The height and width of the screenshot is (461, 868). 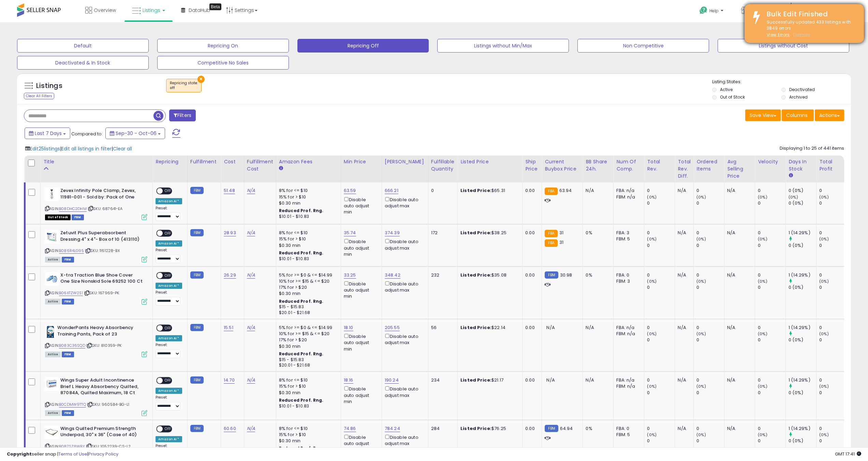 What do you see at coordinates (712, 11) in the screenshot?
I see `a: Help` at bounding box center [712, 11].